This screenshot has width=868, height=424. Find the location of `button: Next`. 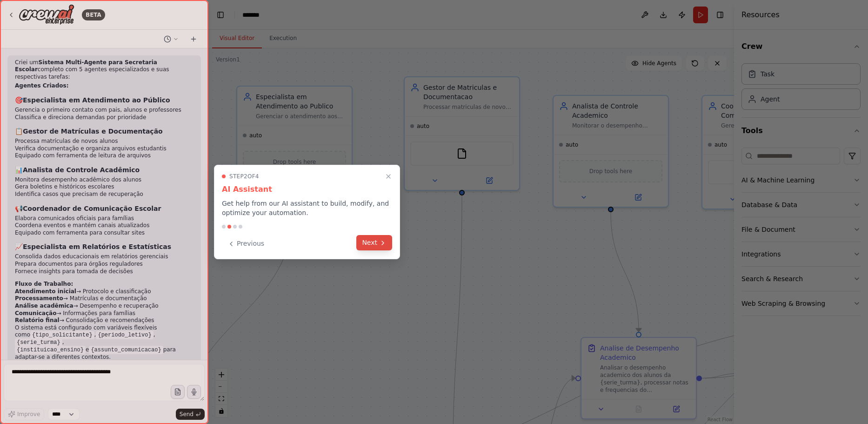

button: Next is located at coordinates (374, 242).